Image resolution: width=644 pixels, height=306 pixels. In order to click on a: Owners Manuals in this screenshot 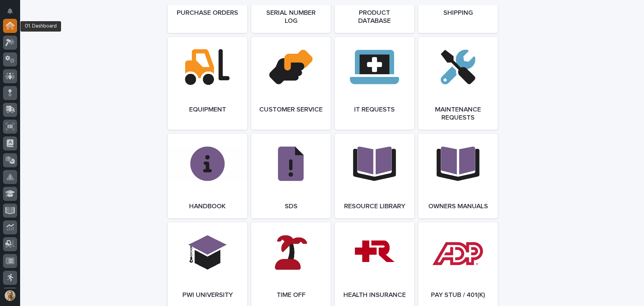, I will do `click(458, 176)`.